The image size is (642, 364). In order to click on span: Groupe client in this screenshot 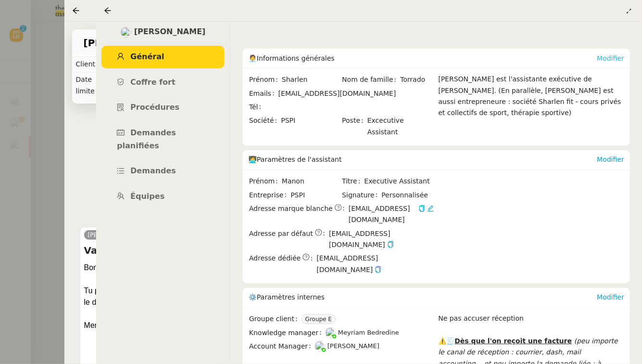, I will do `click(275, 318)`.